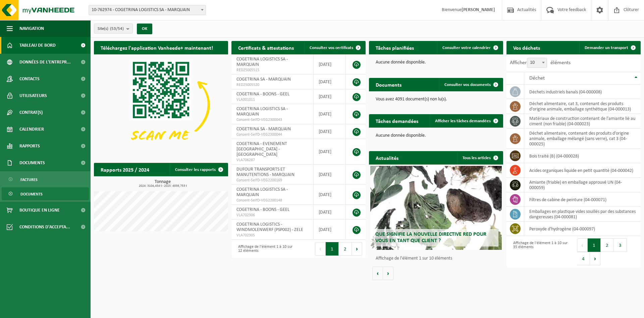 The width and height of the screenshot is (644, 318). Describe the element at coordinates (537, 78) in the screenshot. I see `span: Déchet` at that location.